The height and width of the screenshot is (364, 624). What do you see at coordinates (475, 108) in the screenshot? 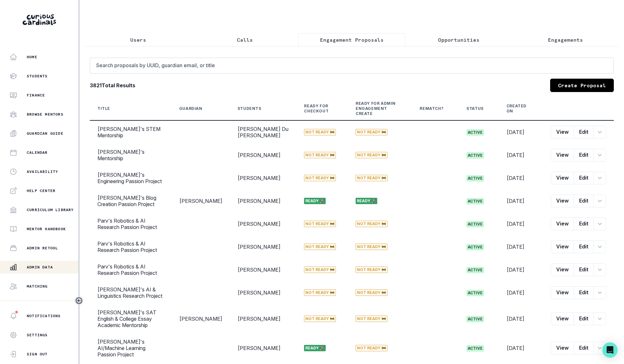
I see `div: Status` at bounding box center [475, 108].